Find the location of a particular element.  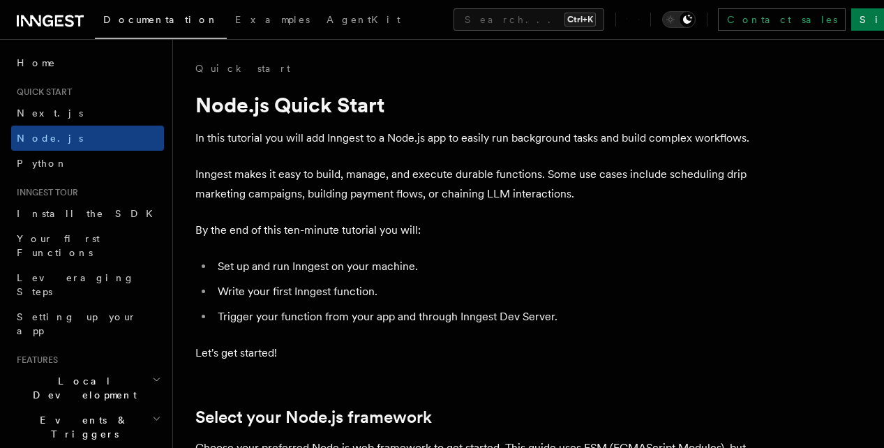

a: Python is located at coordinates (87, 163).